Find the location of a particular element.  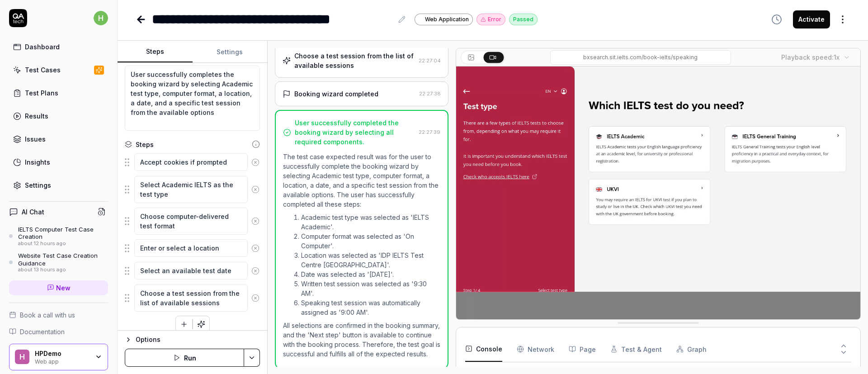

div: Issues is located at coordinates (35, 139).